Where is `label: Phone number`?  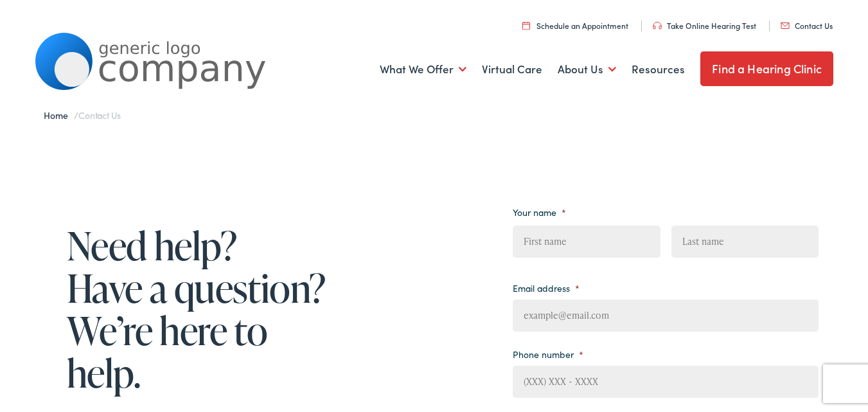 label: Phone number is located at coordinates (548, 354).